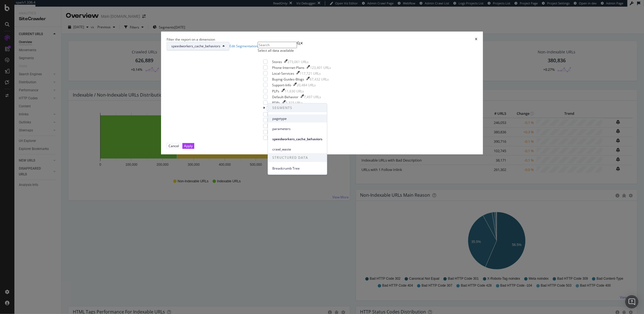 This screenshot has height=314, width=644. Describe the element at coordinates (476, 39) in the screenshot. I see `div: times` at that location.